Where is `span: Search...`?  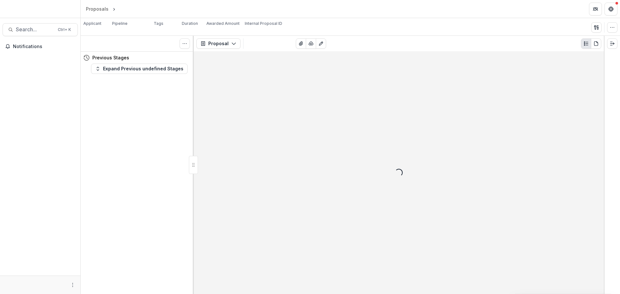 span: Search... is located at coordinates (35, 29).